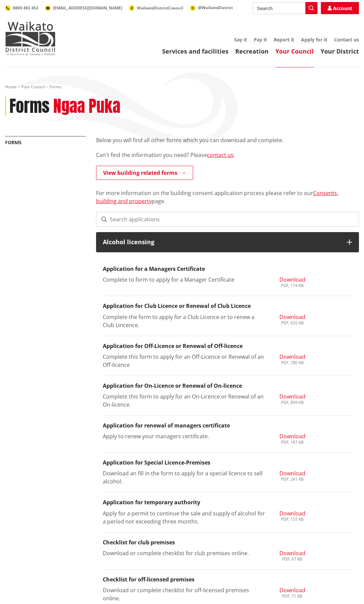 This screenshot has height=604, width=364. Describe the element at coordinates (30, 39) in the screenshot. I see `img: Waikato District Council - Te Kaunihera aa Takiwaa o Waikato` at that location.